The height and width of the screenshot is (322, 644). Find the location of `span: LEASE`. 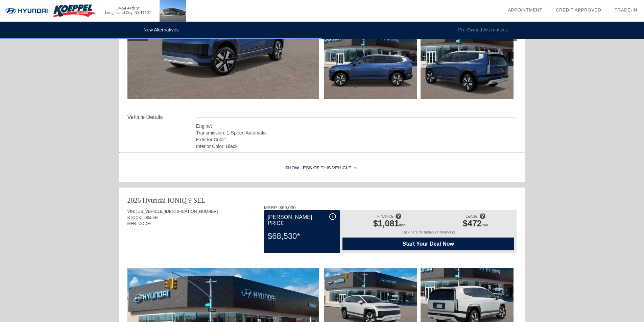

span: LEASE is located at coordinates (471, 216).